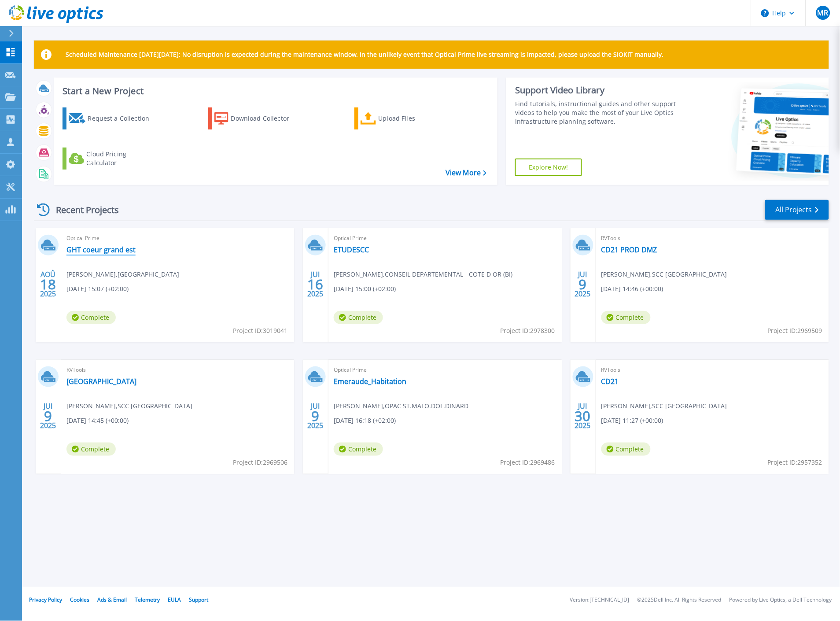 This screenshot has width=840, height=621. I want to click on a: Request a Collection, so click(112, 118).